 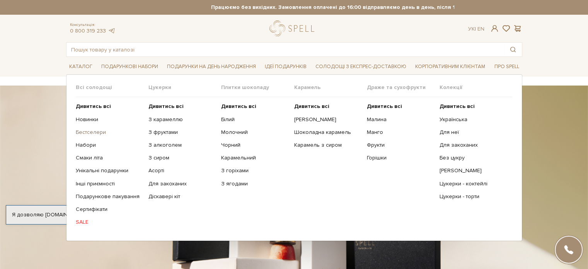 What do you see at coordinates (112, 87) in the screenshot?
I see `span: Всі солодощі` at bounding box center [112, 87].